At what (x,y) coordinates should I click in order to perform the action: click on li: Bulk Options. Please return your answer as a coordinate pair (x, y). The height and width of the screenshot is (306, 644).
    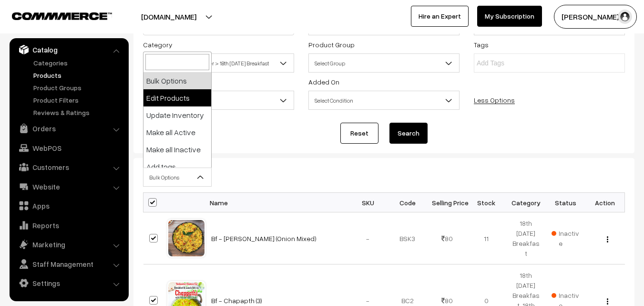
    Looking at the image, I should click on (177, 81).